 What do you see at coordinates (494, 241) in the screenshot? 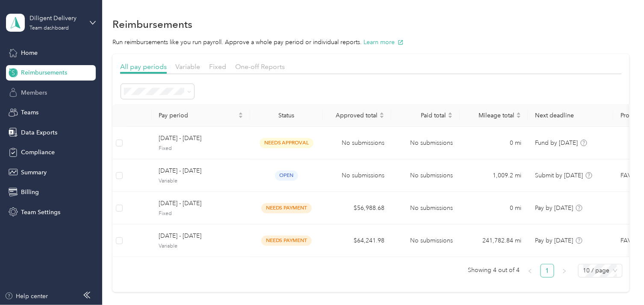
I see `td: 241,782.84 mi` at bounding box center [494, 241].